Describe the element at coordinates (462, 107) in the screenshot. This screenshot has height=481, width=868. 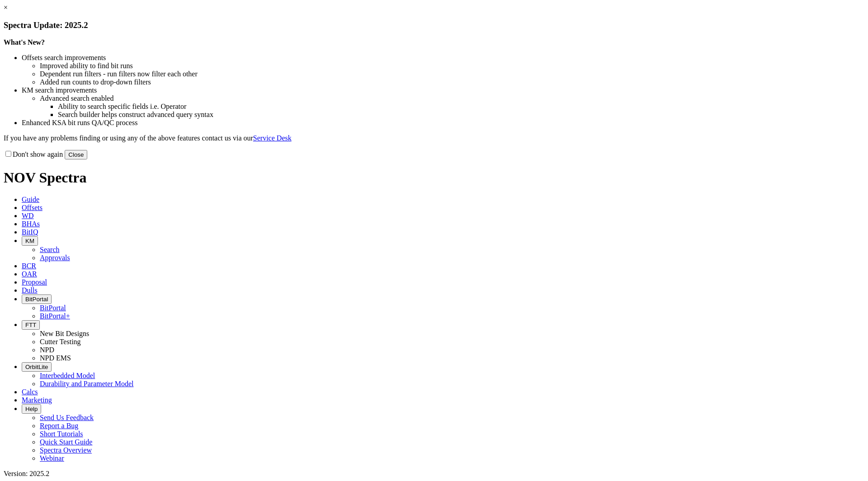
I see `li: Ability to search specific fields i.e. Operator` at that location.